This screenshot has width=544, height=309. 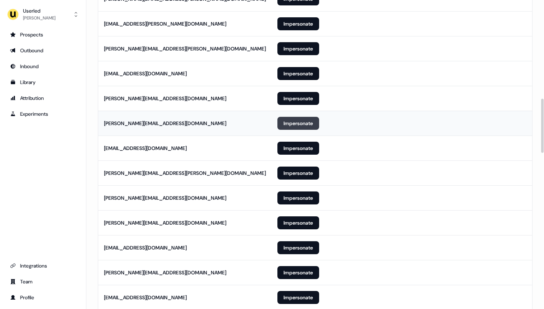 I want to click on div: Outbound, so click(x=43, y=50).